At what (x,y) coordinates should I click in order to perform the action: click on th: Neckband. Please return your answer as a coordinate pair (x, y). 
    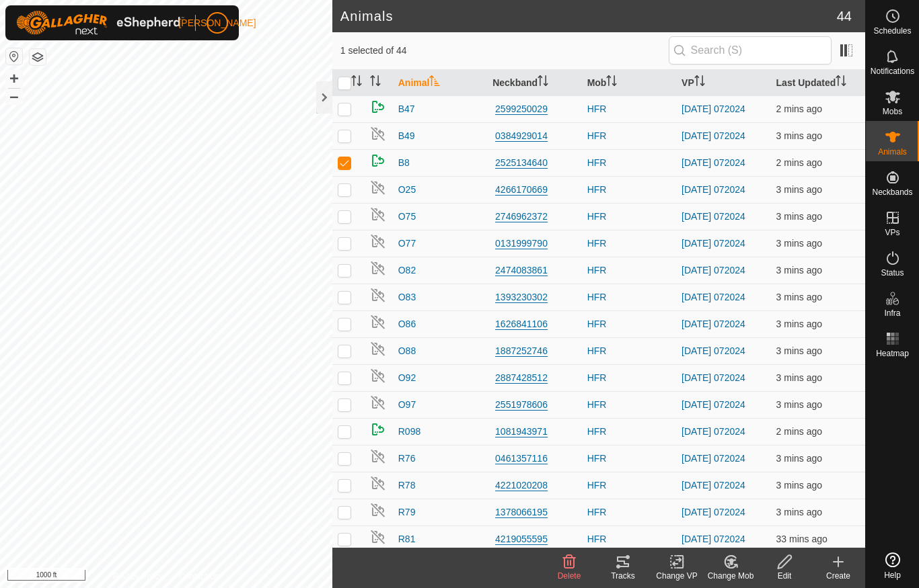
    Looking at the image, I should click on (534, 83).